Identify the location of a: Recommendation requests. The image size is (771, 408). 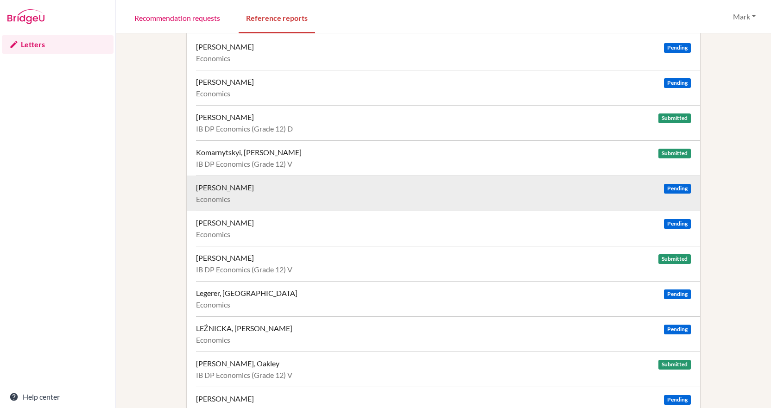
(177, 17).